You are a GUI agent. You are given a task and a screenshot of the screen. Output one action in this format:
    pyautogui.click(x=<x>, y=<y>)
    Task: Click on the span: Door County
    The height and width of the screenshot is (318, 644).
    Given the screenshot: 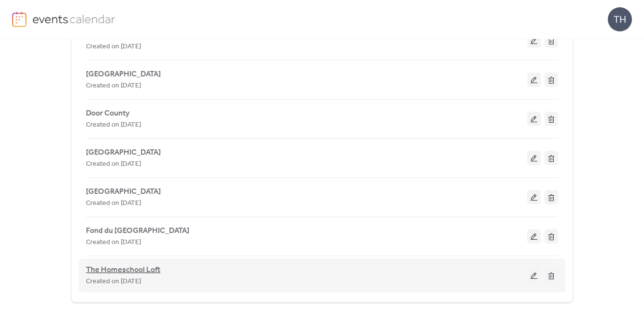 What is the action you would take?
    pyautogui.click(x=108, y=114)
    